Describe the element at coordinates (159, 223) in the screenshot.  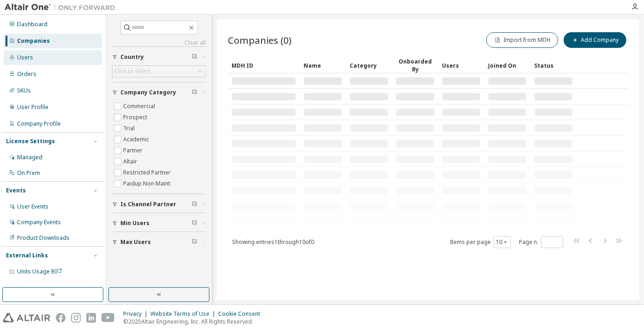
I see `button: Min Users` at that location.